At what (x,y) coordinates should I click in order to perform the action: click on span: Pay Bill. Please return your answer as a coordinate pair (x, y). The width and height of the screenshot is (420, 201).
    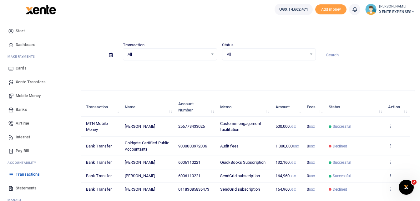
    Looking at the image, I should click on (22, 151).